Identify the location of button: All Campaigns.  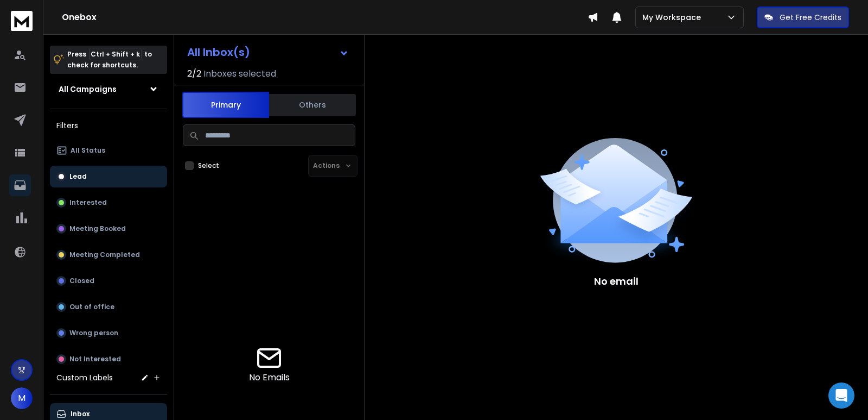
(108, 89).